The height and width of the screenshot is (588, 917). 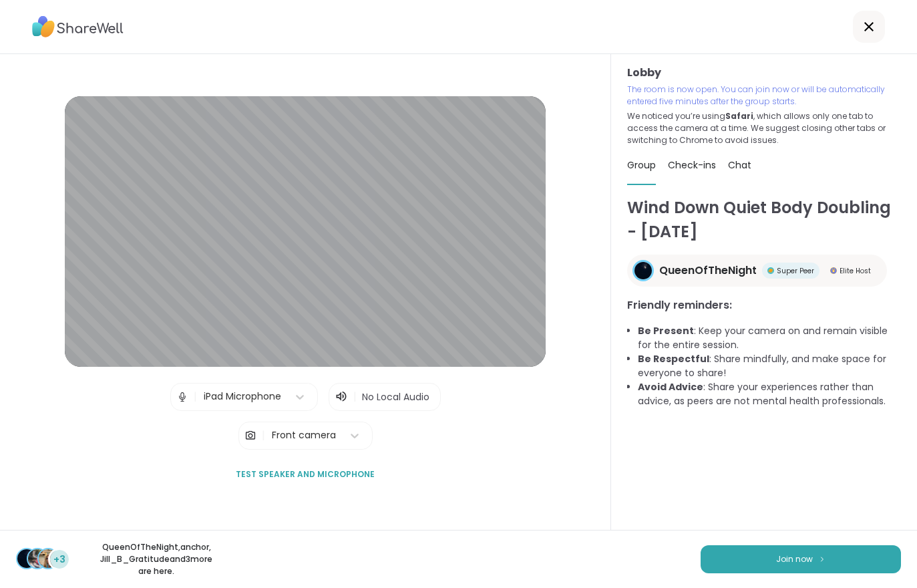 I want to click on img: ShareWell Logomark, so click(x=822, y=558).